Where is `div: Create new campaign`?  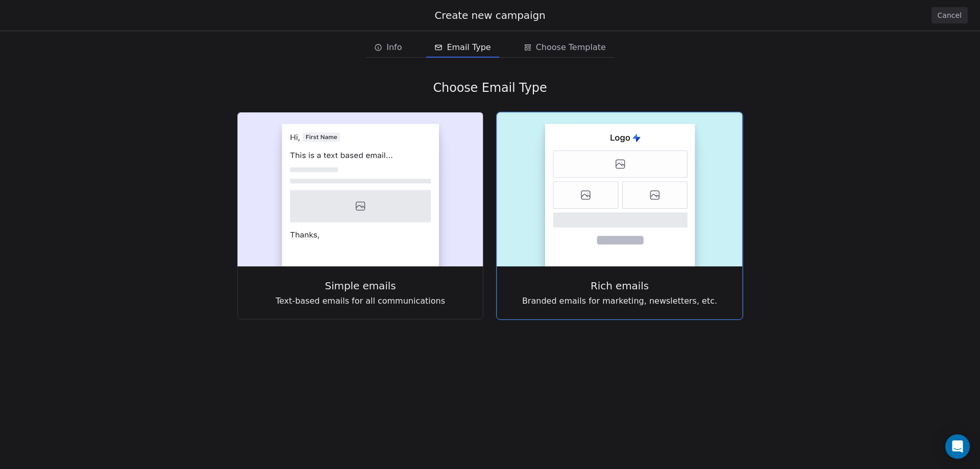
div: Create new campaign is located at coordinates (490, 15).